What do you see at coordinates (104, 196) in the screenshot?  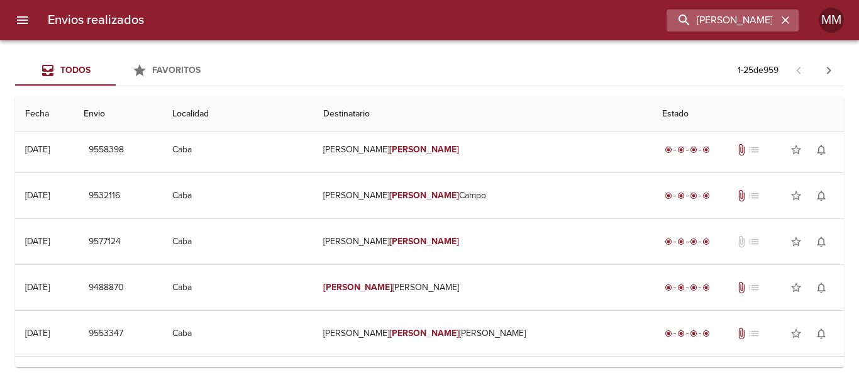 I see `button: 9532116` at bounding box center [104, 196].